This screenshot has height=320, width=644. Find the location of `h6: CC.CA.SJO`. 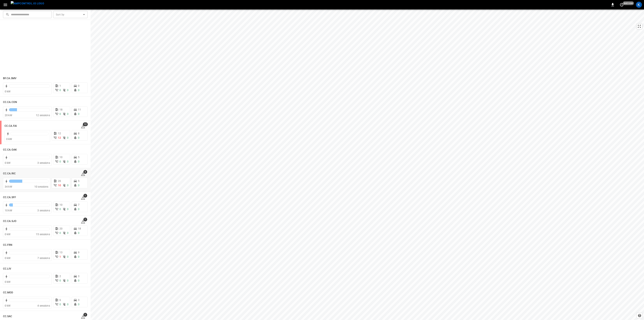

h6: CC.CA.SJO is located at coordinates (10, 221).